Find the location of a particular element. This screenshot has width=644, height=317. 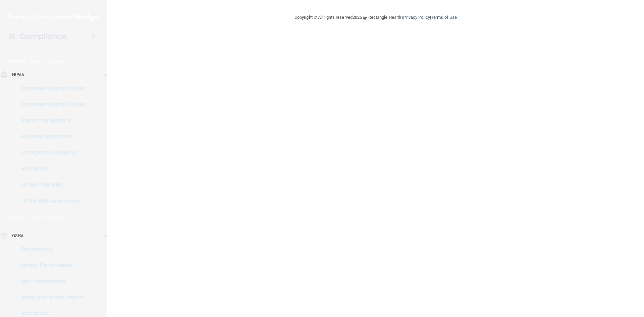

p: HIPAA Risk Assessment is located at coordinates (50, 201).